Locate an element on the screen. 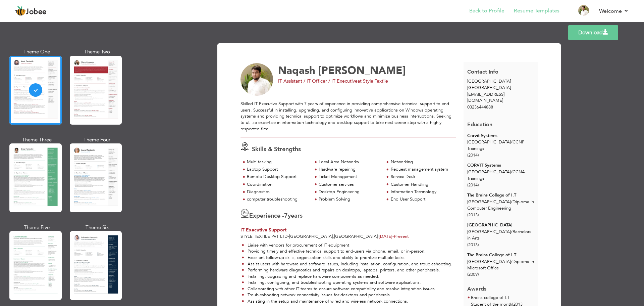 This screenshot has width=644, height=306. span: IT Assistant / IT Officer / IT Executive is located at coordinates (317, 81).